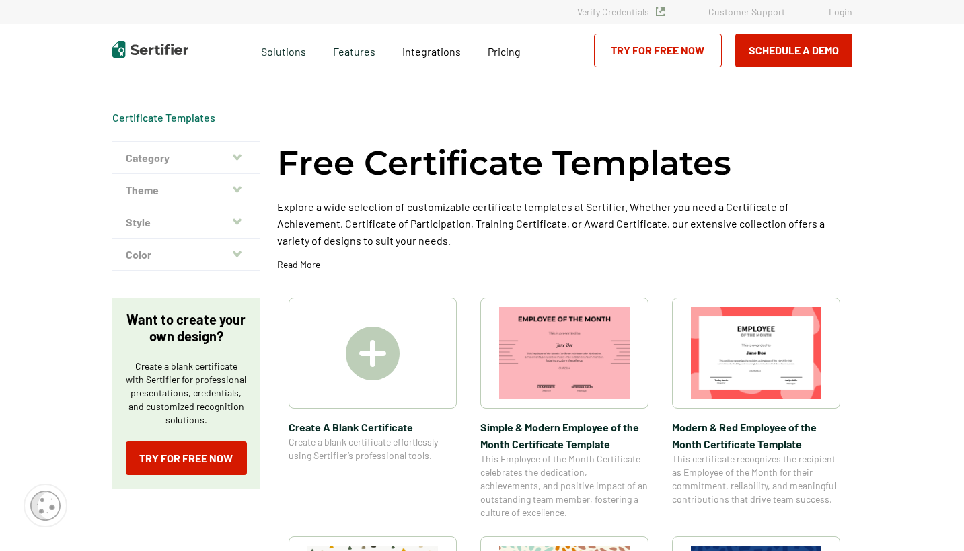 The width and height of the screenshot is (964, 551). I want to click on button: Theme, so click(186, 190).